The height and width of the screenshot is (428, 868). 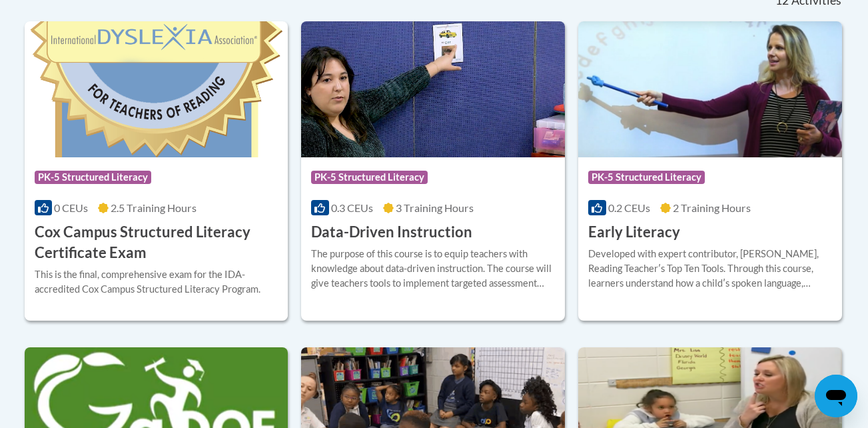 What do you see at coordinates (629, 207) in the screenshot?
I see `span: 0.2 CEUs` at bounding box center [629, 207].